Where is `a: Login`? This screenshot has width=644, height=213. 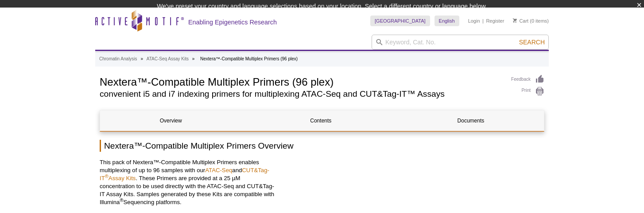 a: Login is located at coordinates (474, 21).